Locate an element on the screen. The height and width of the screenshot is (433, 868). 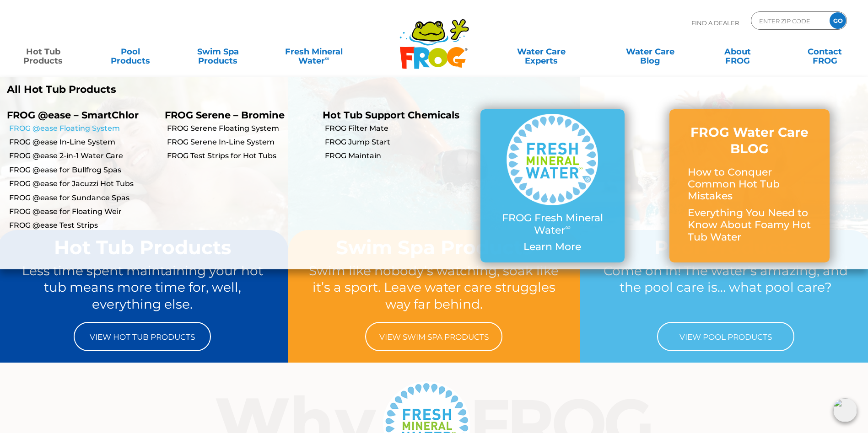
p: FROG Fresh Mineral Water is located at coordinates (552, 224).